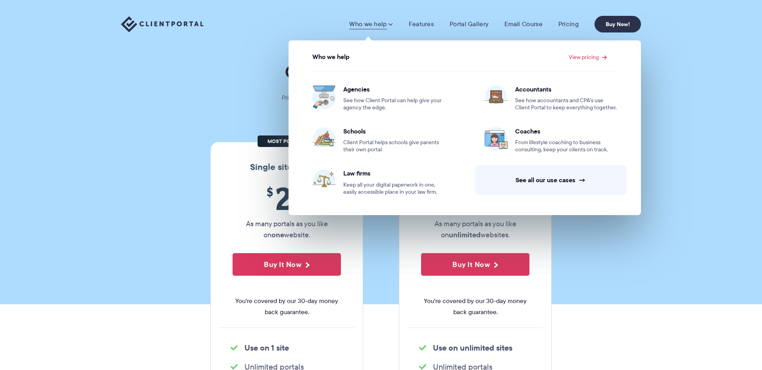  I want to click on h3: Single site license, so click(286, 167).